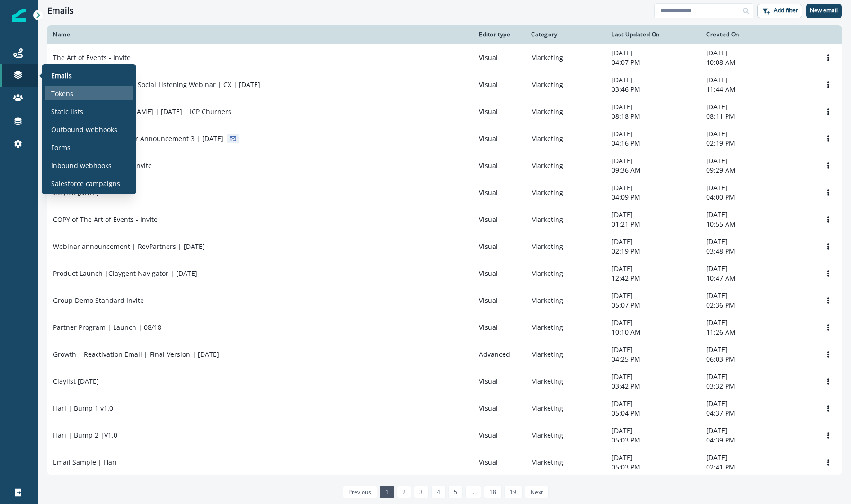 This screenshot has width=851, height=504. What do you see at coordinates (421, 492) in the screenshot?
I see `a: Page 3` at bounding box center [421, 492].